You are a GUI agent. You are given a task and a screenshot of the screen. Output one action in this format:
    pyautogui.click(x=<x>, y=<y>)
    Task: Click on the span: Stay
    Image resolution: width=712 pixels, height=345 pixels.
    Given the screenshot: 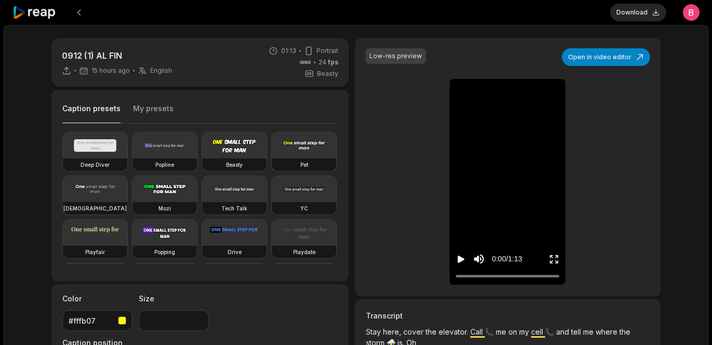 What is the action you would take?
    pyautogui.click(x=374, y=331)
    